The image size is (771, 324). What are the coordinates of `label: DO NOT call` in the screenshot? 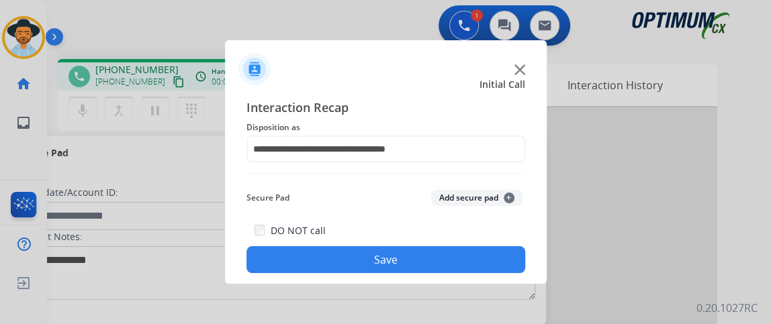 It's located at (297, 231).